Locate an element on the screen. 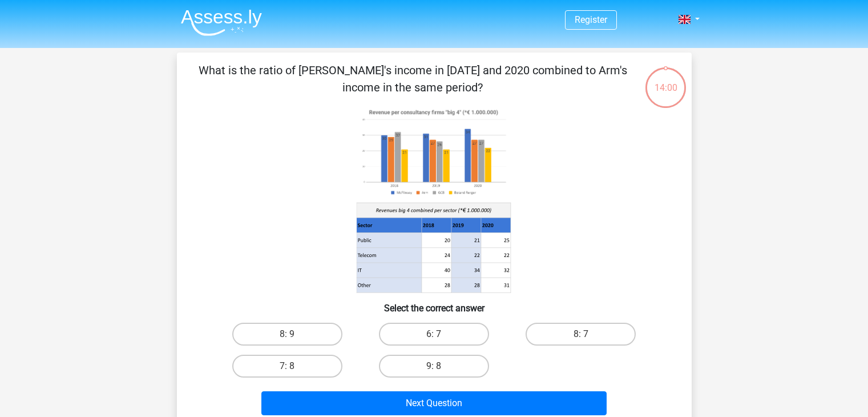 Image resolution: width=868 pixels, height=417 pixels. button: Next Question is located at coordinates (434, 404).